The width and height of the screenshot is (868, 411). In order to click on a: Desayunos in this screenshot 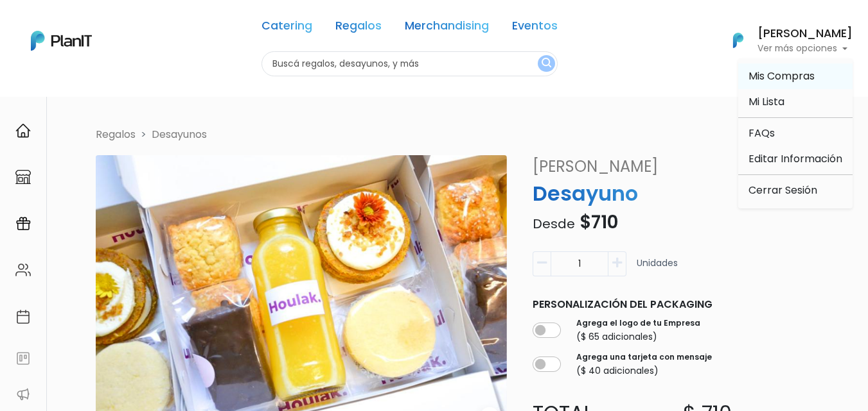, I will do `click(179, 134)`.